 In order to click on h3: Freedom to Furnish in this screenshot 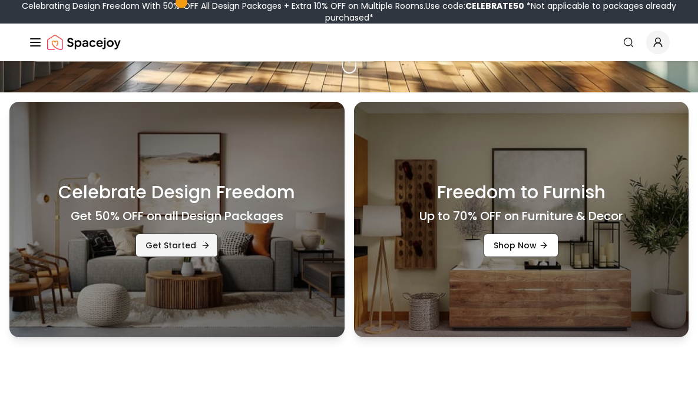, I will do `click(521, 193)`.